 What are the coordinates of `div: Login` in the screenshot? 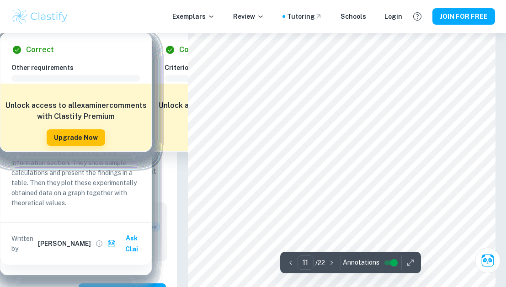 It's located at (393, 16).